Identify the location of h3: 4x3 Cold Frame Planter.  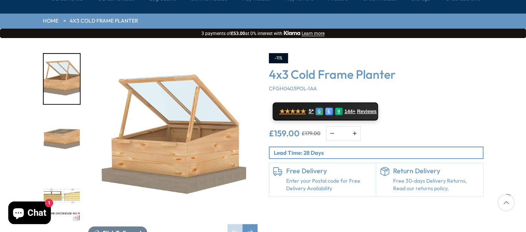
(376, 74).